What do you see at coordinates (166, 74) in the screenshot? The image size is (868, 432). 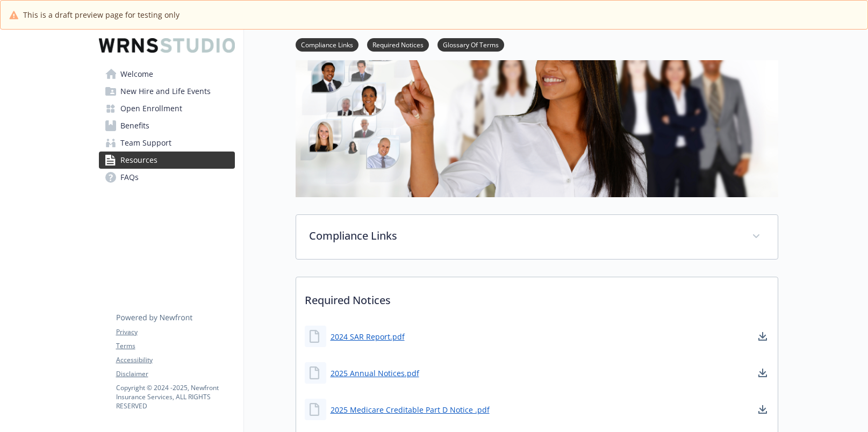 I see `a: Welcome` at bounding box center [166, 74].